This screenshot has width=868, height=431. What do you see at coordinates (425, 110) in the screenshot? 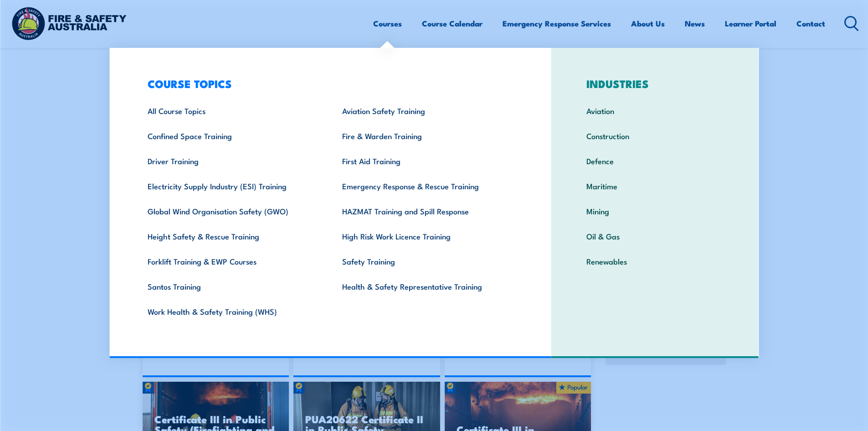
I see `a: Aviation Safety Training` at bounding box center [425, 110].